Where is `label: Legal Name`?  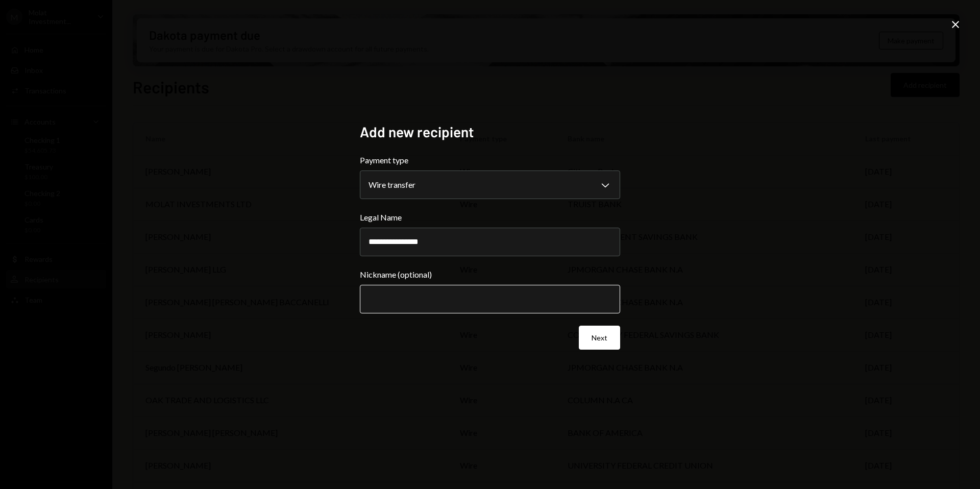 label: Legal Name is located at coordinates (490, 218).